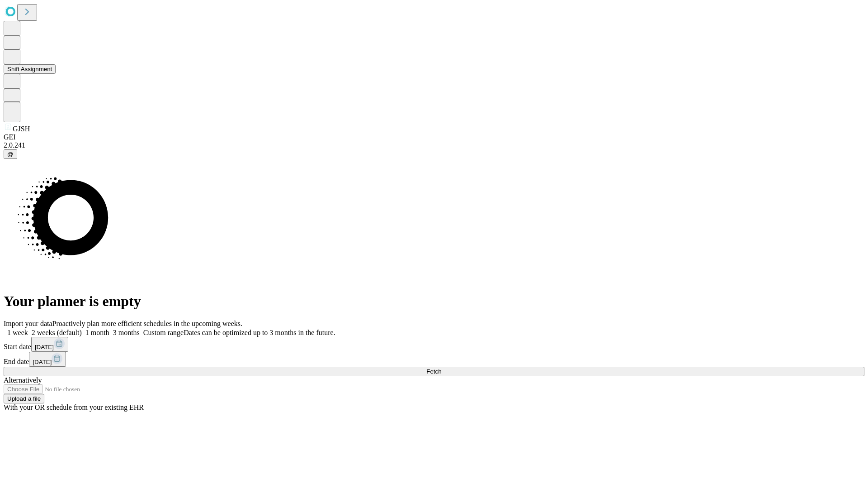 This screenshot has height=489, width=868. I want to click on span: Import your data, so click(28, 323).